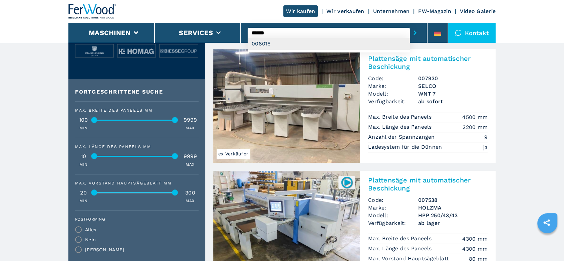 This screenshot has width=564, height=261. What do you see at coordinates (547, 222) in the screenshot?
I see `a: sharethis` at bounding box center [547, 222].